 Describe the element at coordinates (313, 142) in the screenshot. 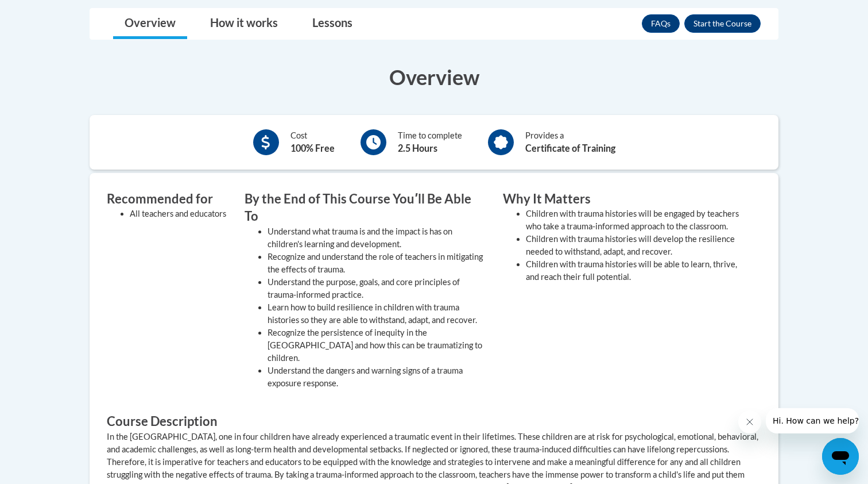

I see `div: Cost` at that location.